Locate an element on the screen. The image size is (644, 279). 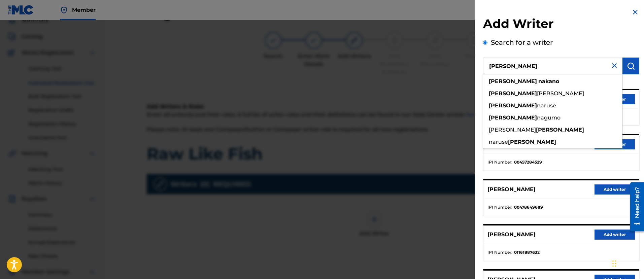
strong: nakano is located at coordinates (549, 81).